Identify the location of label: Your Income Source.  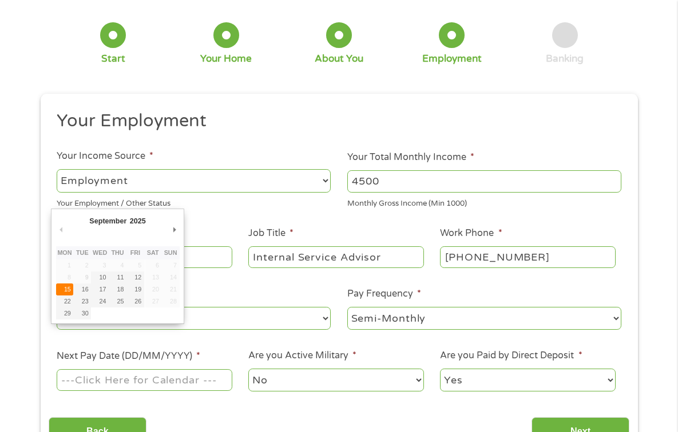
(105, 156).